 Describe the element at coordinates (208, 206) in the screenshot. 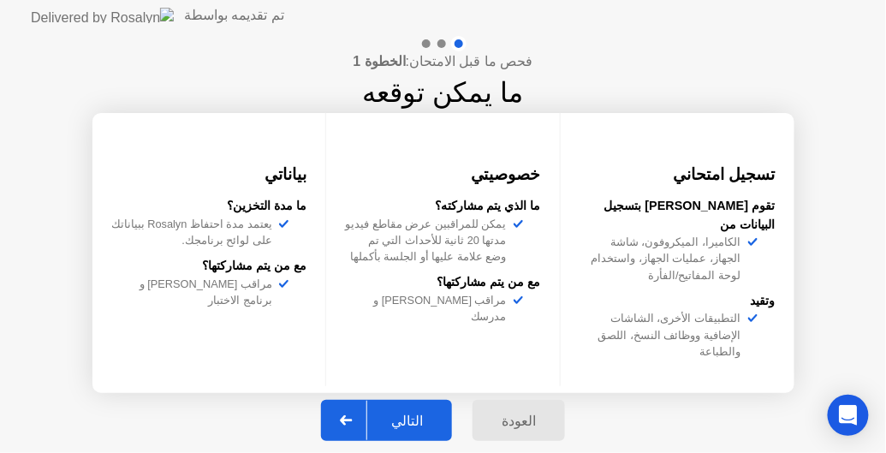

I see `div: ما مدة التخزين؟` at that location.